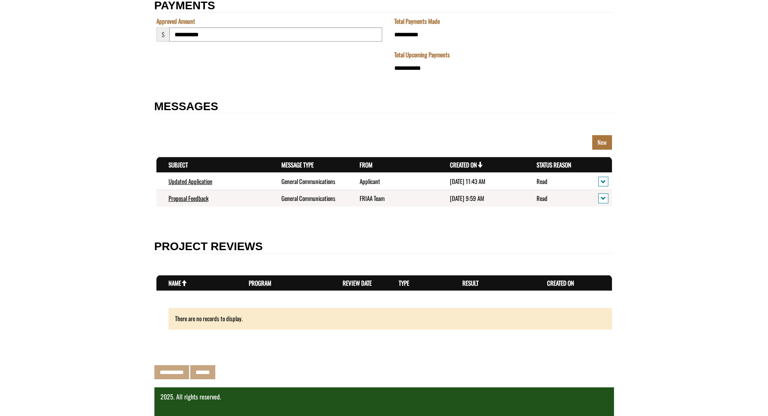 This screenshot has height=416, width=768. Describe the element at coordinates (25, 59) in the screenshot. I see `label: File field for users to download amendment request template` at that location.